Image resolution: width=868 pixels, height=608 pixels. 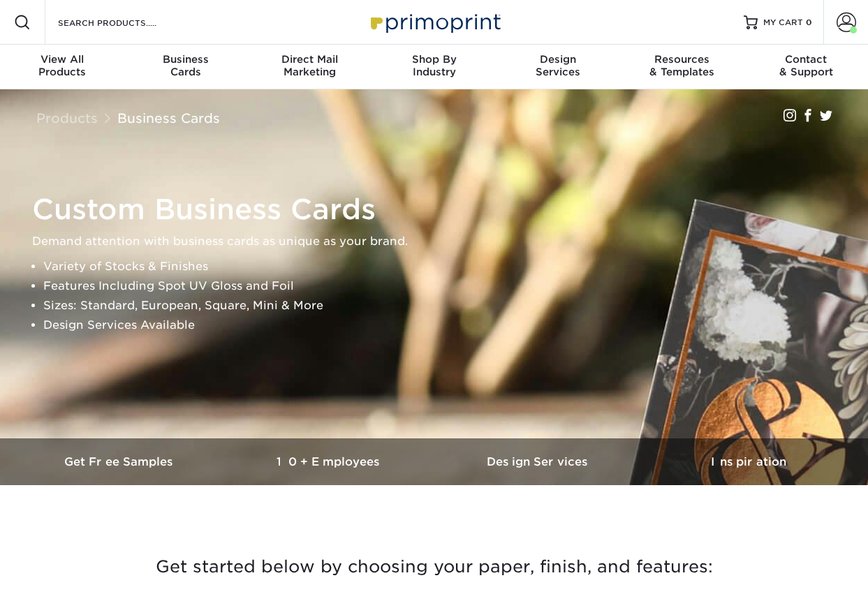 I want to click on div: Marketing, so click(x=310, y=66).